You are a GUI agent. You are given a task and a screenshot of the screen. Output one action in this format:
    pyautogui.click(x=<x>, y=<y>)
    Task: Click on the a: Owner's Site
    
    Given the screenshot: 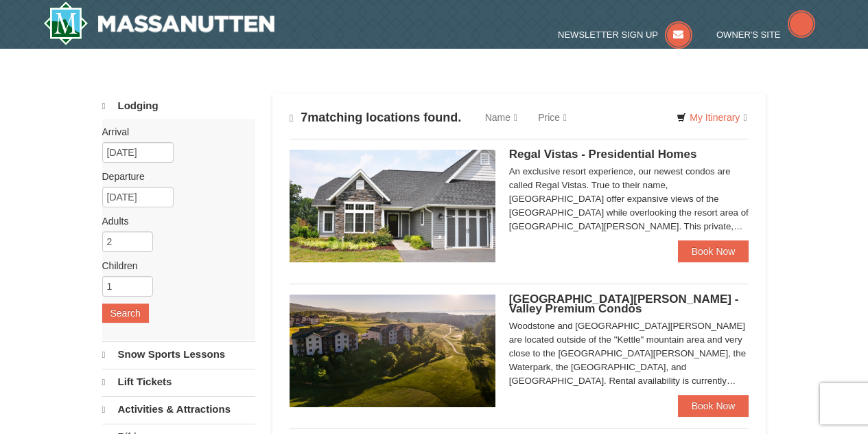 What is the action you would take?
    pyautogui.click(x=765, y=35)
    